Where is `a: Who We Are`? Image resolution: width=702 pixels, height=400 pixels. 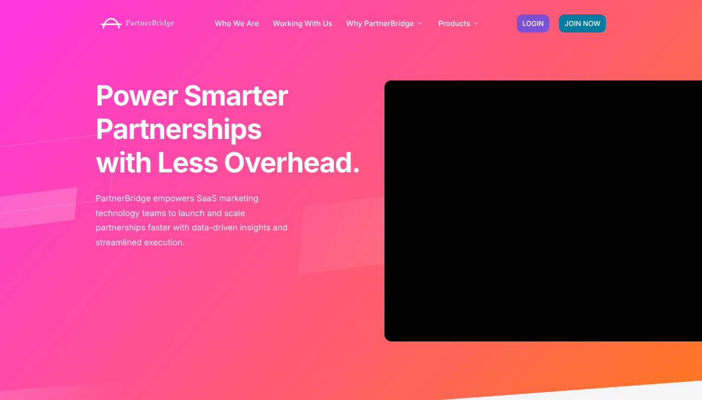
a: Who We Are is located at coordinates (236, 23).